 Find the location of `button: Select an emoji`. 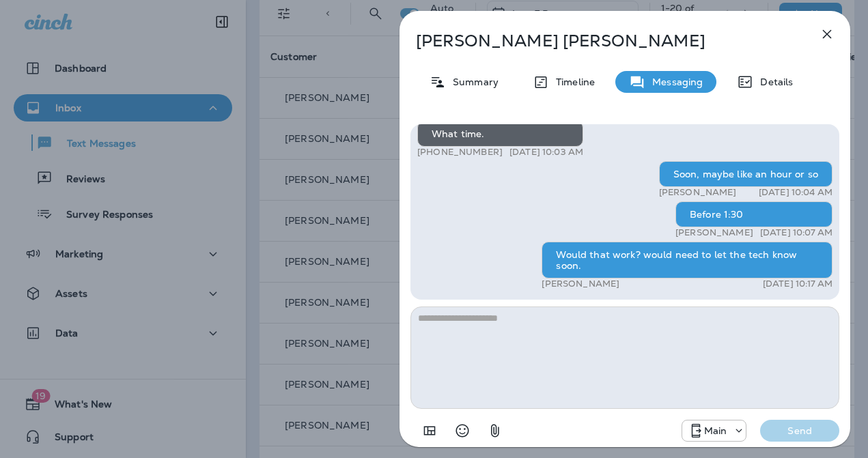

button: Select an emoji is located at coordinates (462, 431).